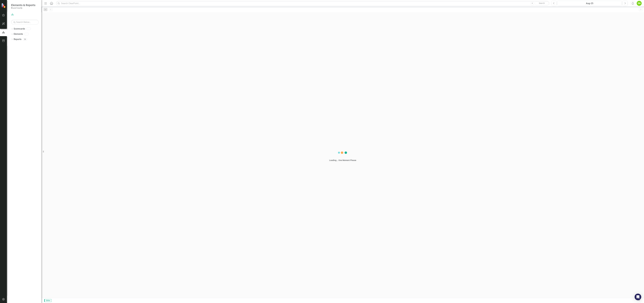 The height and width of the screenshot is (303, 644). Describe the element at coordinates (639, 3) in the screenshot. I see `div: GA` at that location.